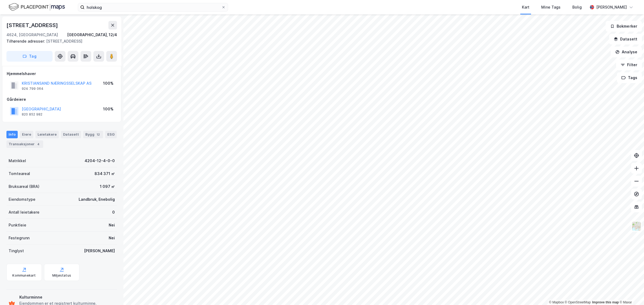 The height and width of the screenshot is (305, 644). Describe the element at coordinates (93, 134) in the screenshot. I see `div: Bygg` at that location.